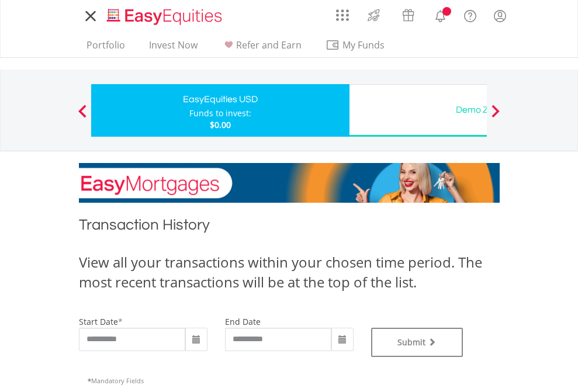  Describe the element at coordinates (164, 14) in the screenshot. I see `a: Home page` at that location.